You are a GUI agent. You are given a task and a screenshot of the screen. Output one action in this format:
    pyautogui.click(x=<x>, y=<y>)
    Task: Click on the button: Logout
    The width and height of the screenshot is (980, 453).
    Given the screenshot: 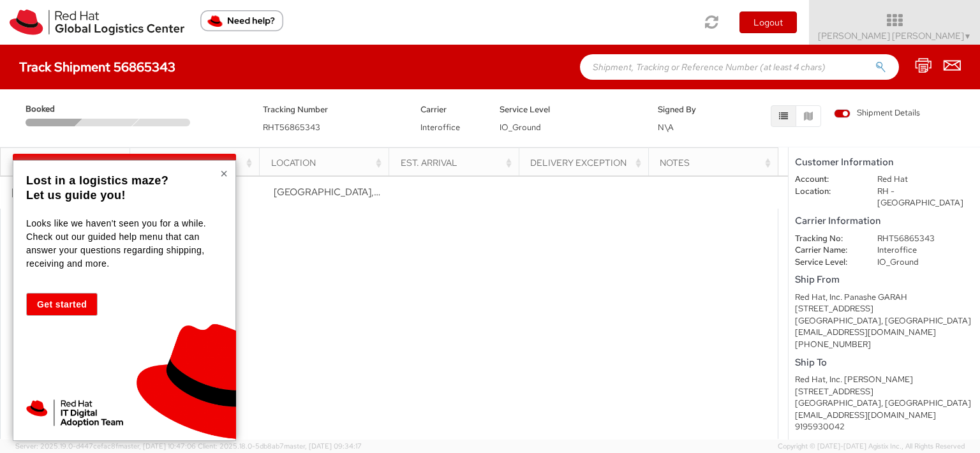 What is the action you would take?
    pyautogui.click(x=768, y=23)
    